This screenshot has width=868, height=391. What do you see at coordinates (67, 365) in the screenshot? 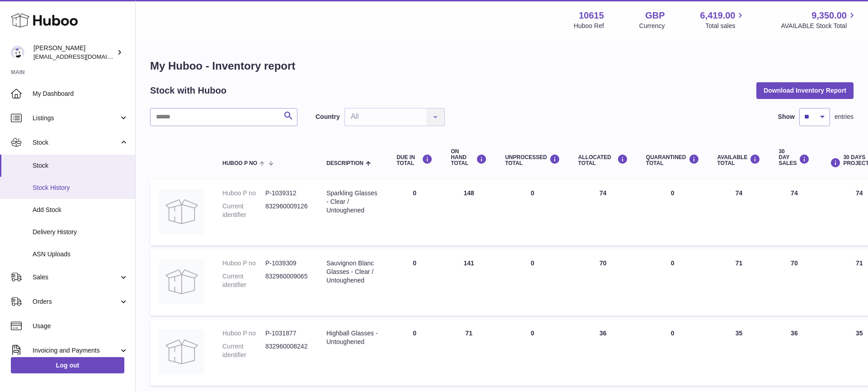
I see `a: Log out` at bounding box center [67, 365].